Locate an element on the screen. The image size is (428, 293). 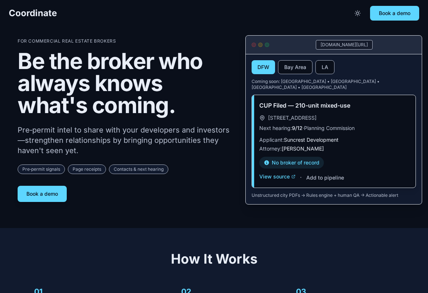
span: Contacts & next hearing is located at coordinates (139, 169).